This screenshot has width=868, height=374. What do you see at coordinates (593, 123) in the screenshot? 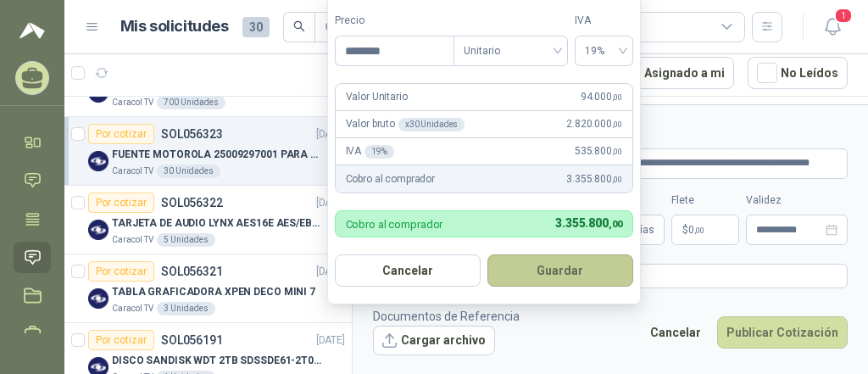
I see `span: 2.820.000` at bounding box center [593, 123].